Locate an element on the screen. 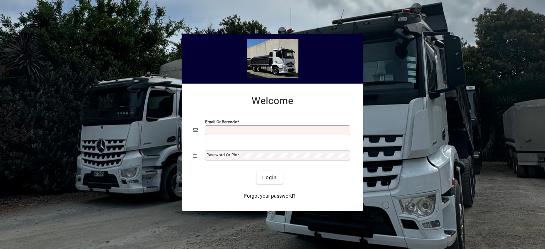 Image resolution: width=545 pixels, height=249 pixels. h2: Welcome is located at coordinates (272, 101).